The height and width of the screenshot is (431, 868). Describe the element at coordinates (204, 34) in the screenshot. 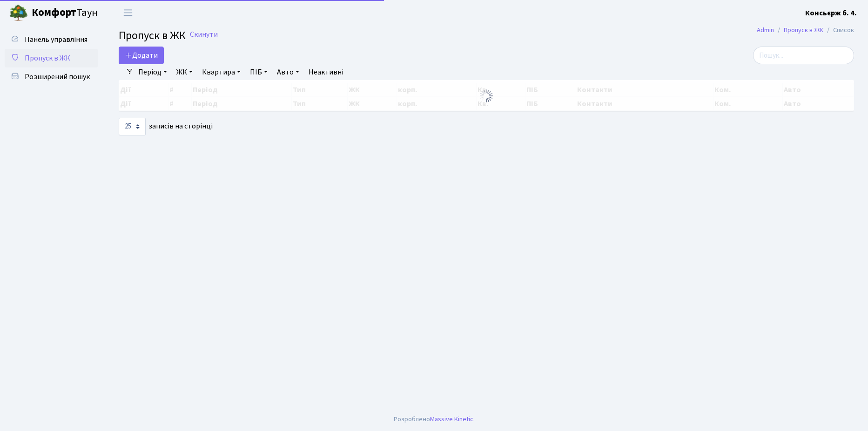

I see `a: Скинути` at that location.